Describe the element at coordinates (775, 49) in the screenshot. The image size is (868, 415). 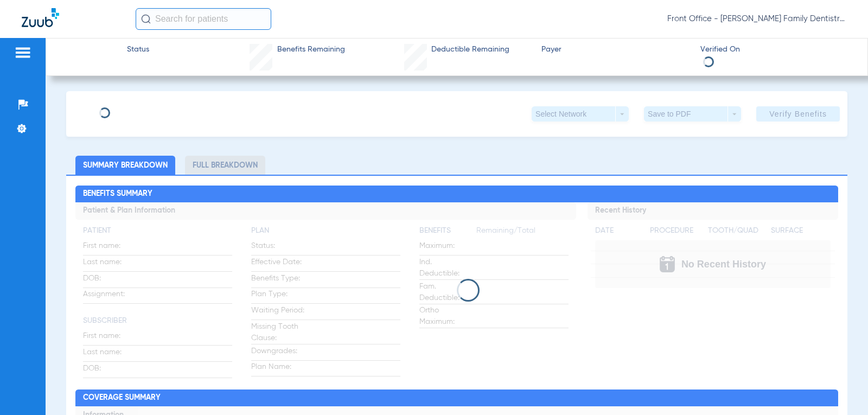
I see `span: Verified On` at that location.